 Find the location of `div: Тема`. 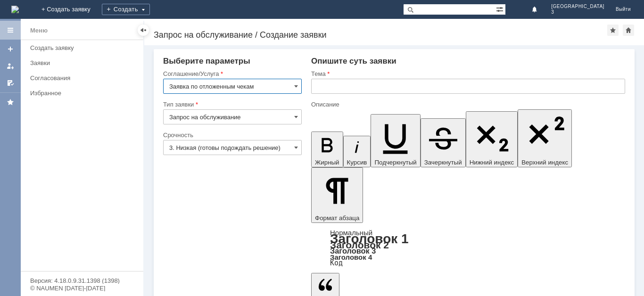

div: Тема is located at coordinates (467, 74).